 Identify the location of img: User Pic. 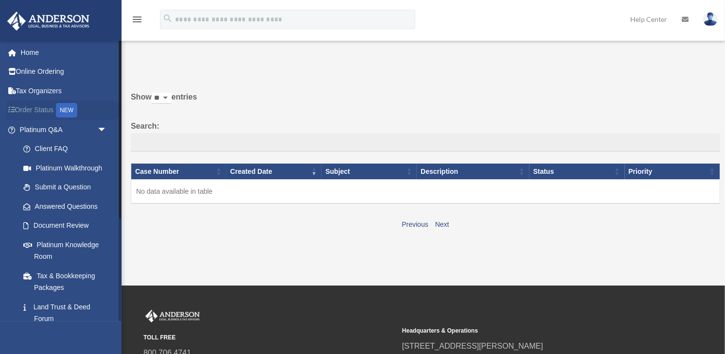
(710, 19).